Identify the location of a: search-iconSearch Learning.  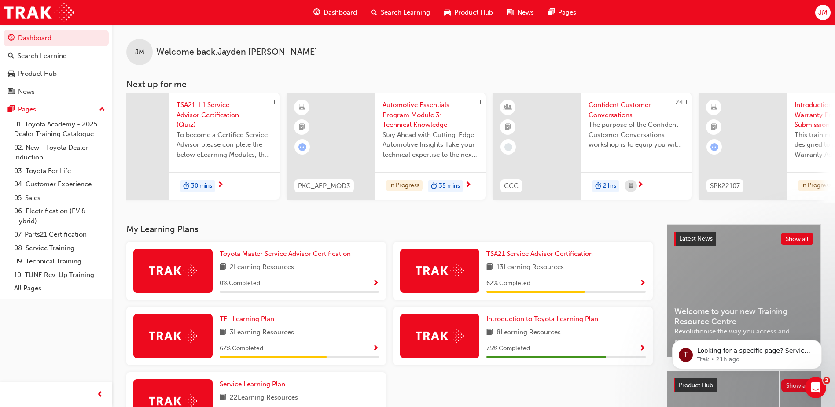
(401, 12).